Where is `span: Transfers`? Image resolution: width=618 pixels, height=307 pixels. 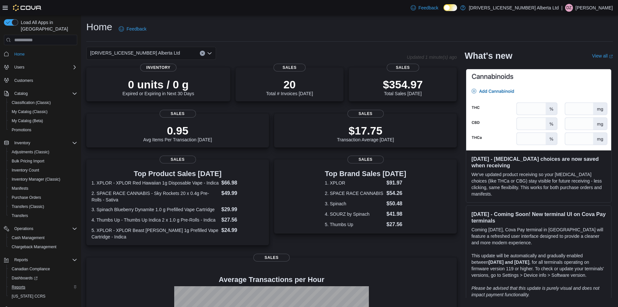
span: Transfers is located at coordinates (20, 216).